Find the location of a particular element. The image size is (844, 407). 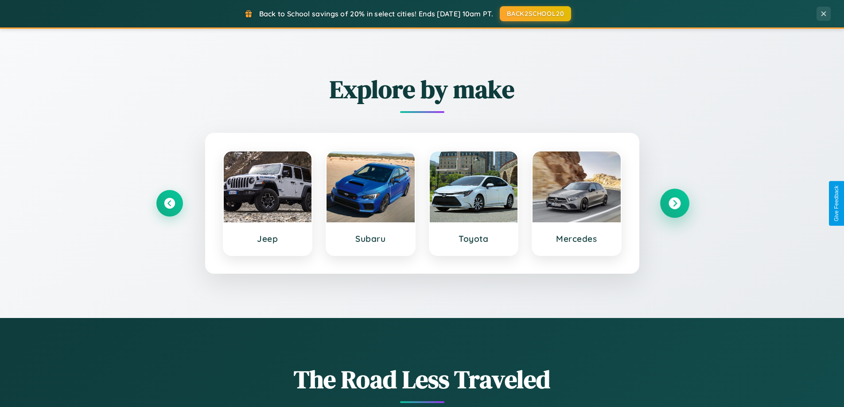

h3: Toyota is located at coordinates (474, 239).